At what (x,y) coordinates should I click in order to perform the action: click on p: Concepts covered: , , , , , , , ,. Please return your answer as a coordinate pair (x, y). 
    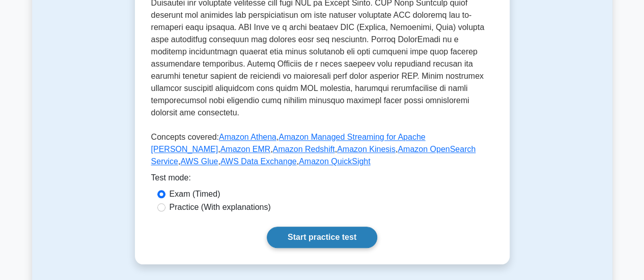
    Looking at the image, I should click on (322, 152).